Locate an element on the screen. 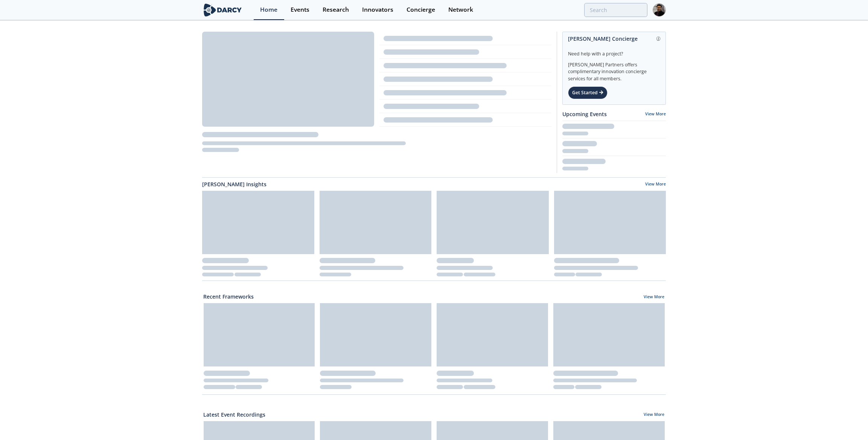  input: Advanced Search is located at coordinates (616, 10).